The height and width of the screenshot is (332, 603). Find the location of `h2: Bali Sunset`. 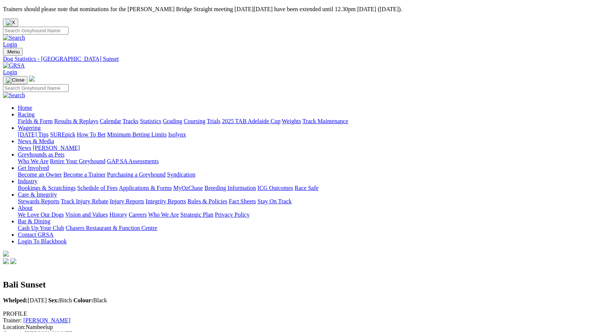

h2: Bali Sunset is located at coordinates (302, 284).